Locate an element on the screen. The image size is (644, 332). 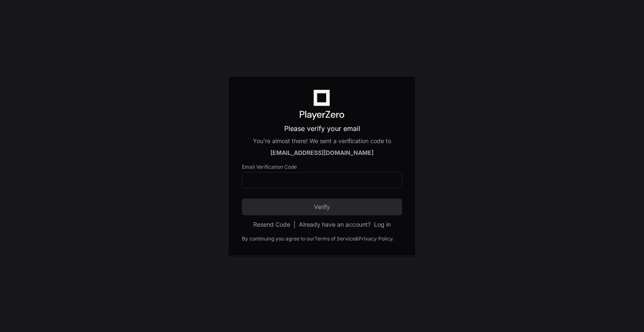
div: You're almost there! We sent a verification code to is located at coordinates (322, 141).